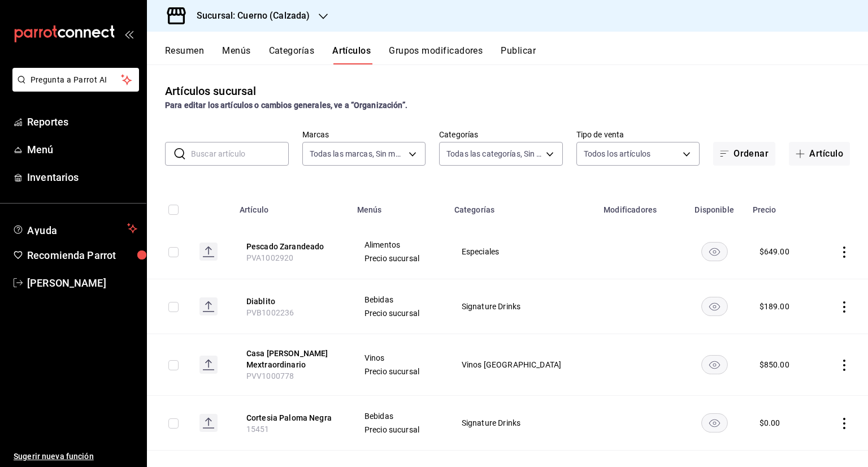  Describe the element at coordinates (518, 55) in the screenshot. I see `button: Publicar` at that location.